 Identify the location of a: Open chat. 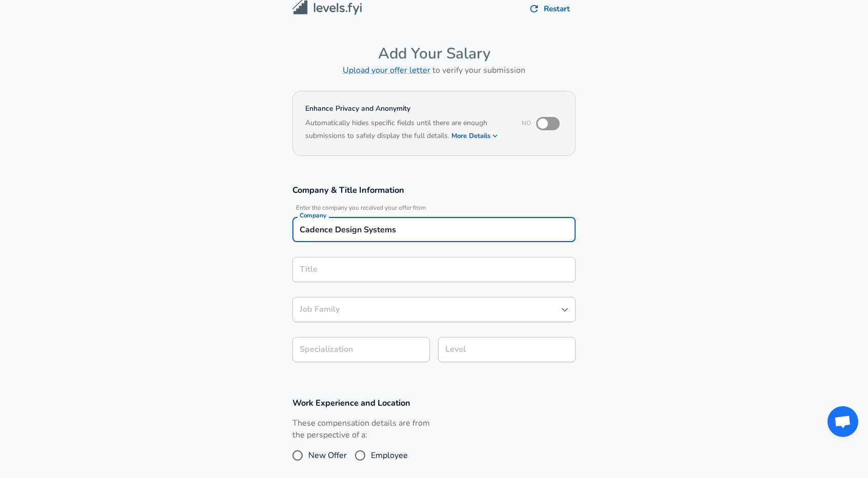
(843, 422).